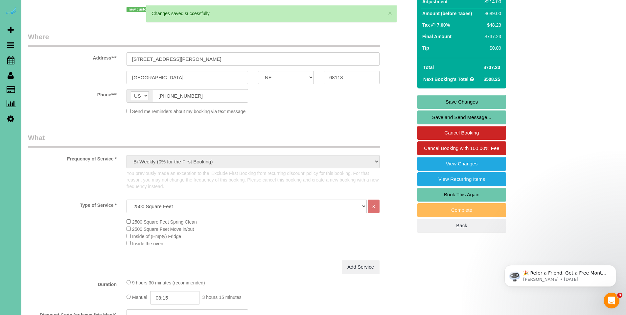  What do you see at coordinates (461, 194) in the screenshot?
I see `a: Book This Again` at bounding box center [461, 194].